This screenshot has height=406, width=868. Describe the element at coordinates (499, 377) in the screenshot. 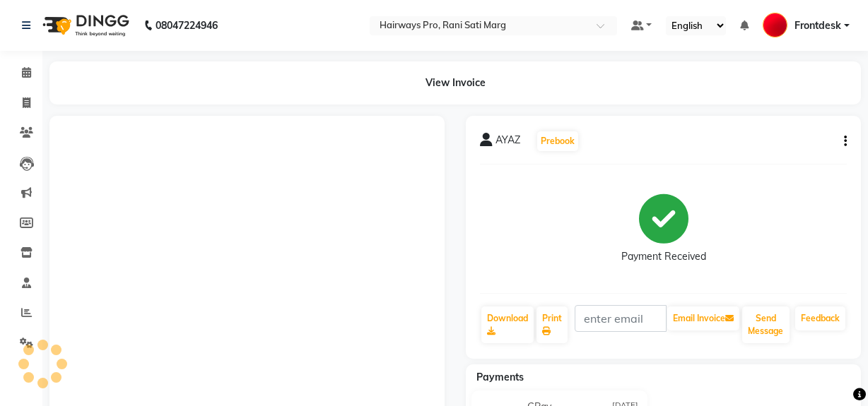

I see `span: Payments` at that location.